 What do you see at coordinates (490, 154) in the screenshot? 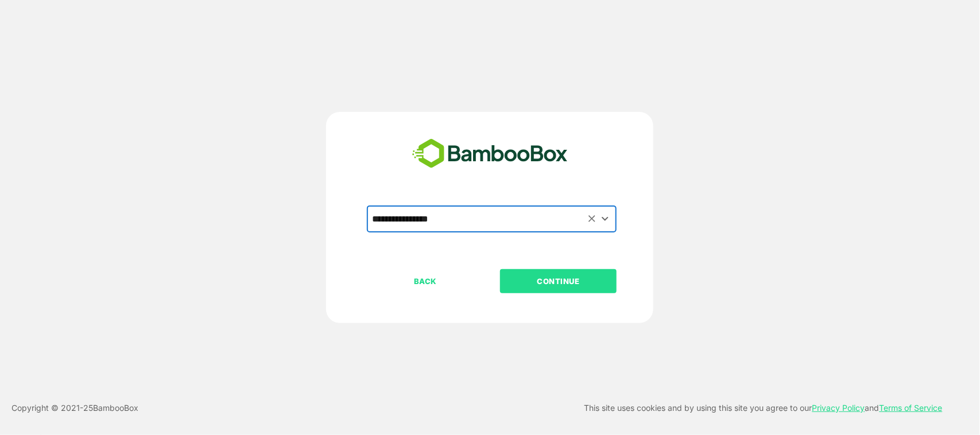
I see `img: bamboobox` at bounding box center [490, 154].